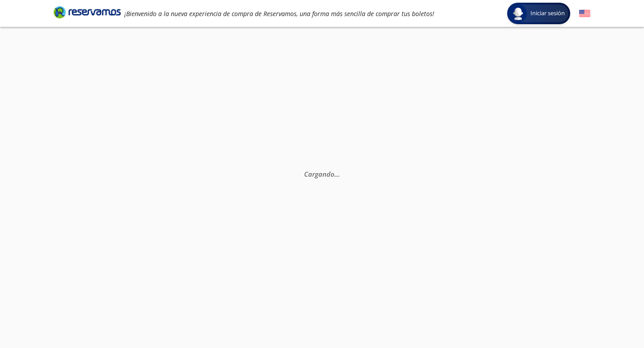 The width and height of the screenshot is (644, 348). What do you see at coordinates (584, 14) in the screenshot?
I see `button: English` at bounding box center [584, 14].